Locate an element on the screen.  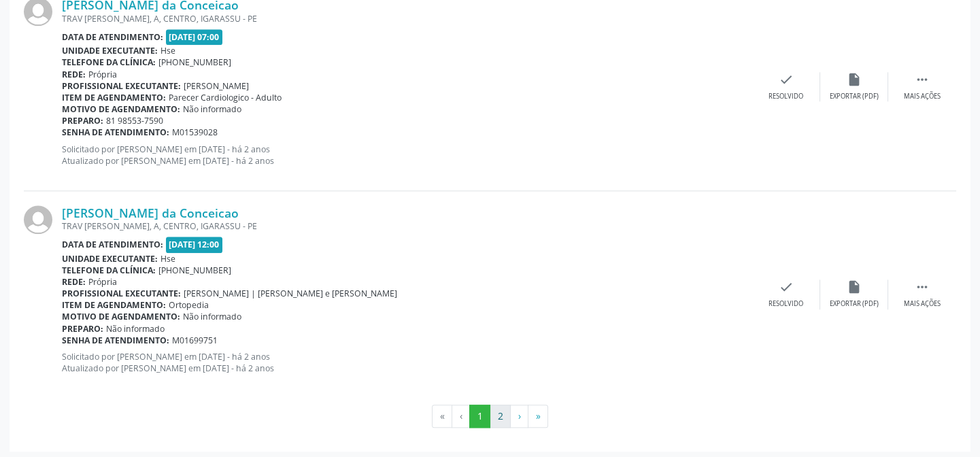
span: M01699751 is located at coordinates (195, 340).